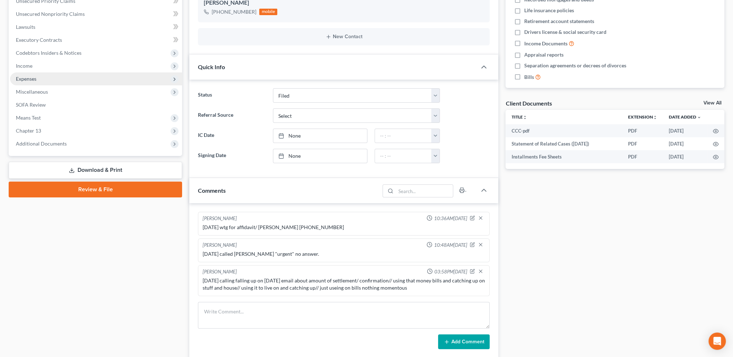 The width and height of the screenshot is (733, 357). What do you see at coordinates (32, 92) in the screenshot?
I see `span: Miscellaneous` at bounding box center [32, 92].